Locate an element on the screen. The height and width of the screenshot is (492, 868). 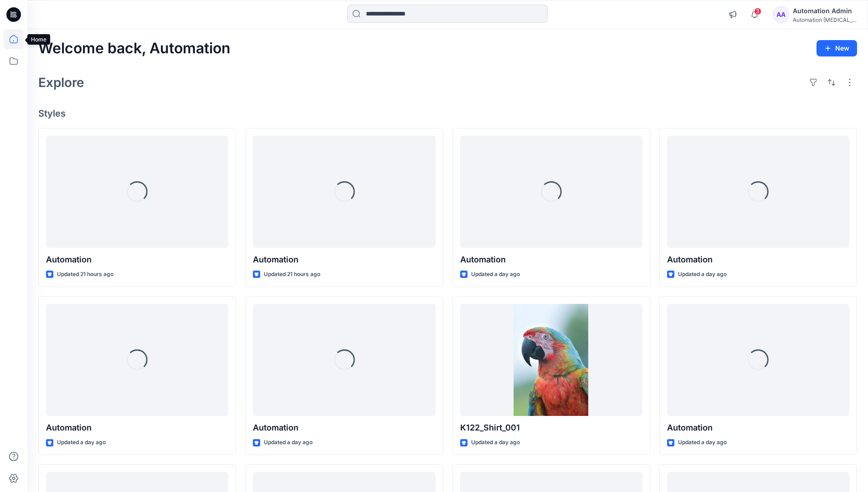
h2: Explore is located at coordinates (61, 82).